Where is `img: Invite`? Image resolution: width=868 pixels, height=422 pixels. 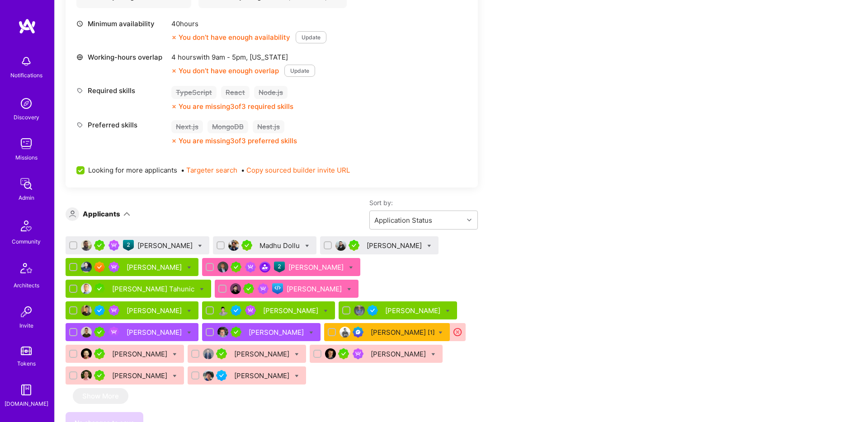
img: Invite is located at coordinates (26, 312).